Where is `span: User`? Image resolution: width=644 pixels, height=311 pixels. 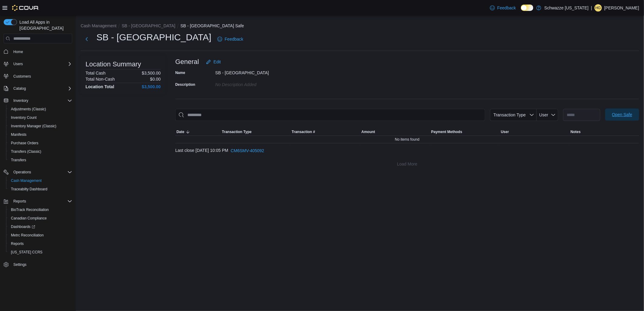 span: User is located at coordinates (505, 132).